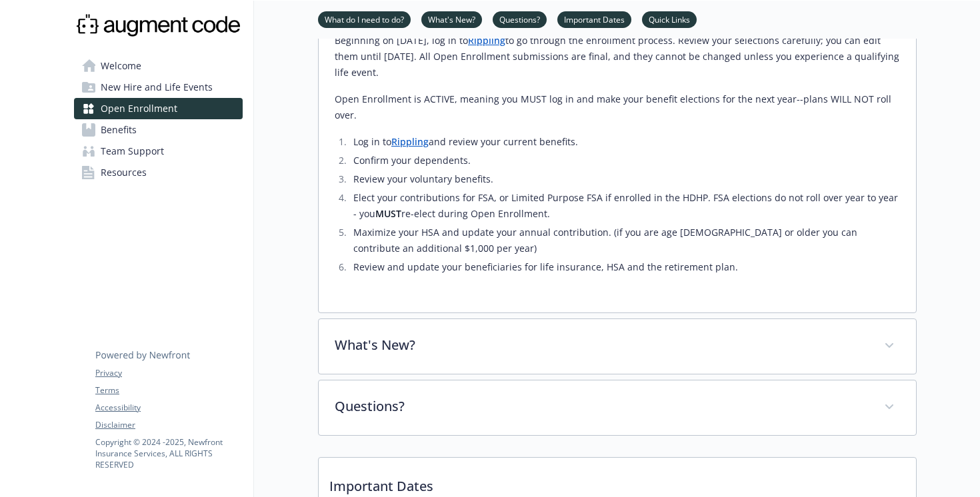 Image resolution: width=980 pixels, height=497 pixels. Describe the element at coordinates (617, 108) in the screenshot. I see `p: Open Enrollment is ACTIVE, meaning you MUST log in and make your benefit elections for the next y...` at that location.